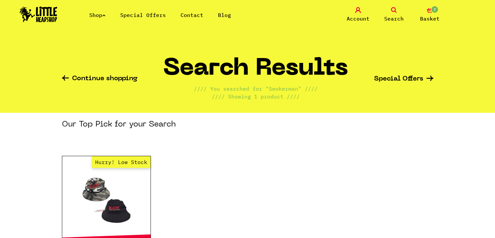 This screenshot has height=238, width=495. Describe the element at coordinates (192, 15) in the screenshot. I see `a: Contact` at that location.